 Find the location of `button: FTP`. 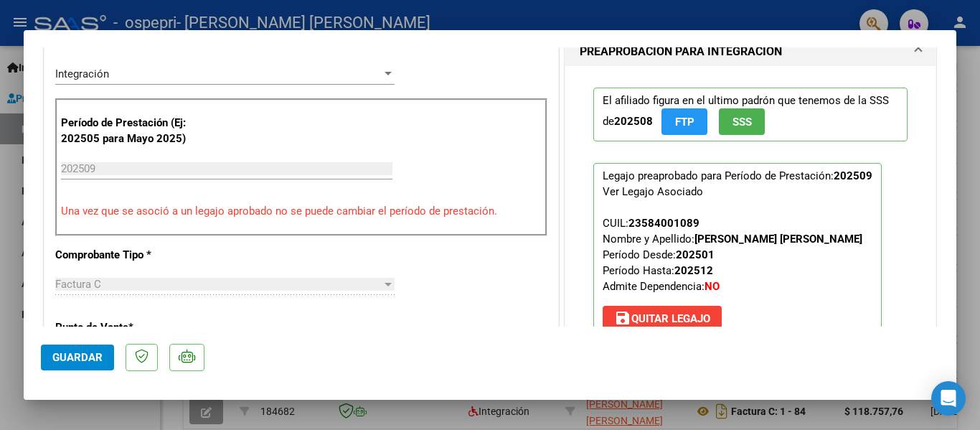

button: FTP is located at coordinates (685, 121).